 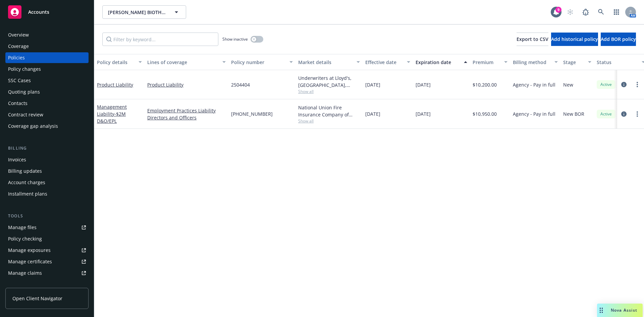 What do you see at coordinates (570, 12) in the screenshot?
I see `a: Start snowing` at bounding box center [570, 12].